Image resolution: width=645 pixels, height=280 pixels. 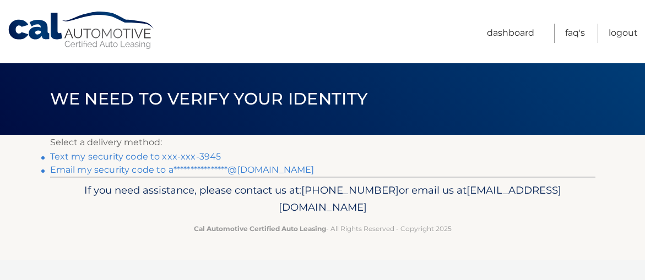 I want to click on a: Cal Automotive, so click(x=82, y=30).